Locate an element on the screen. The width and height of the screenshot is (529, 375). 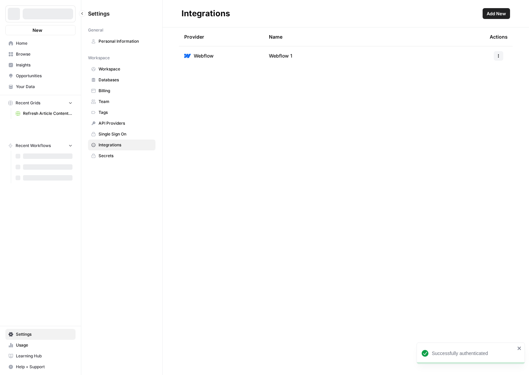
button: Recent Grids is located at coordinates (40, 103).